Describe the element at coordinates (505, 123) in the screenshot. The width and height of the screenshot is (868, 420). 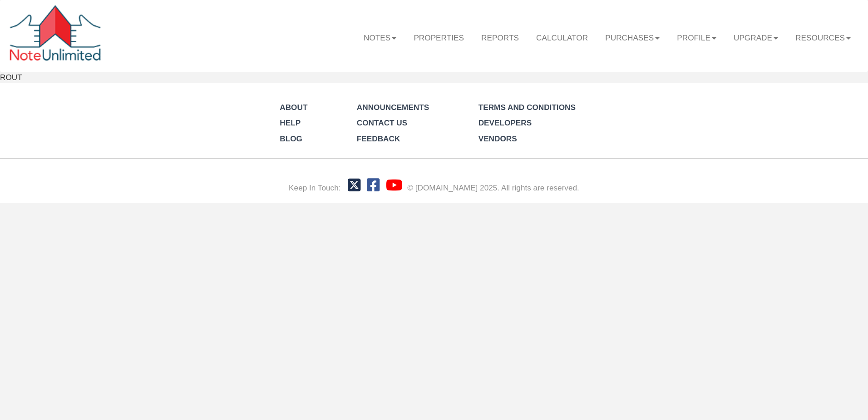
I see `a: Developers` at that location.